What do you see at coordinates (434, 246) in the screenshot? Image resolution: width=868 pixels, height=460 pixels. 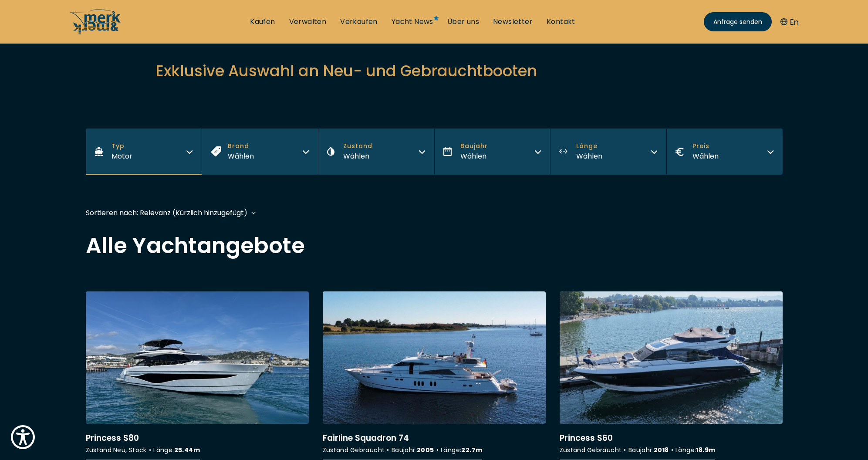 I see `h2: Alle Yachtangebote` at bounding box center [434, 246].